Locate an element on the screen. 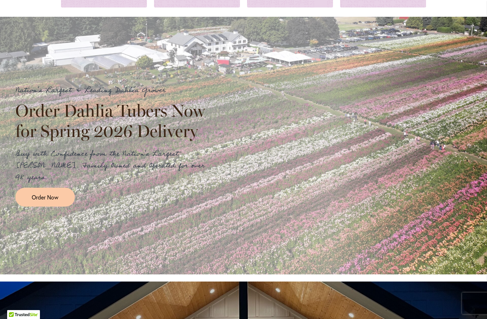 The width and height of the screenshot is (487, 319). h2: Order Dahlia Tubers Now for Spring 2026 Delivery is located at coordinates (113, 120).